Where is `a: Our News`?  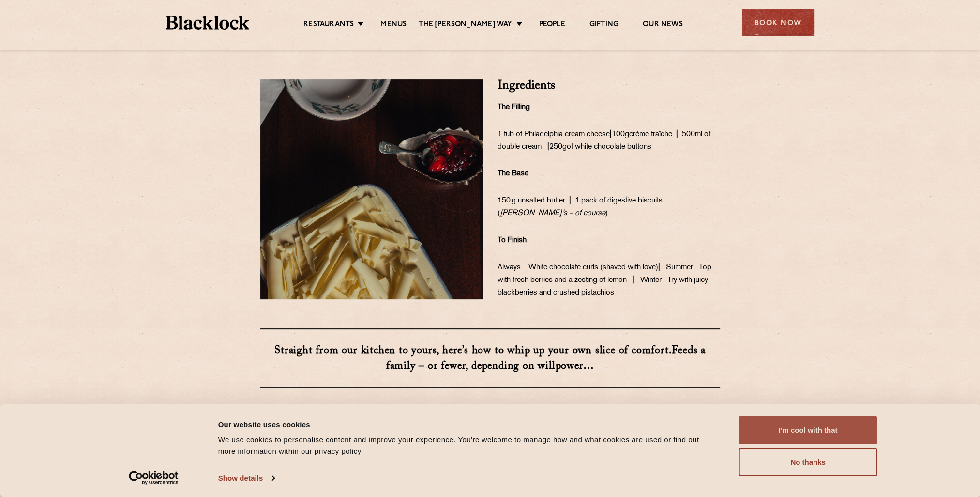 a: Our News is located at coordinates (662, 25).